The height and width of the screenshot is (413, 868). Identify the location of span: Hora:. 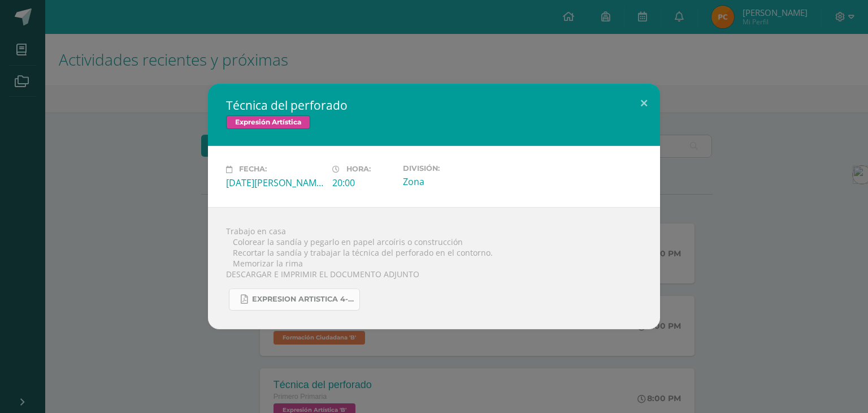
(358, 169).